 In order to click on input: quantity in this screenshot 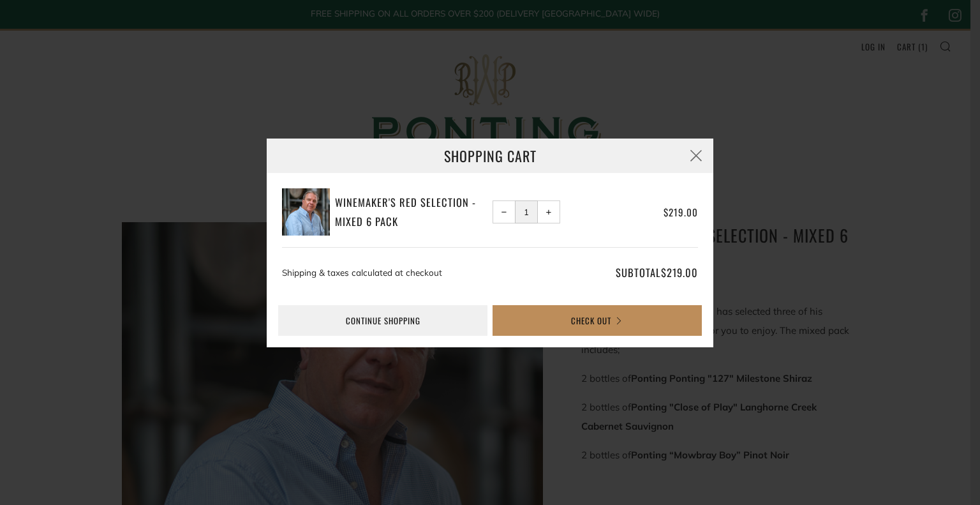, I will do `click(527, 212)`.